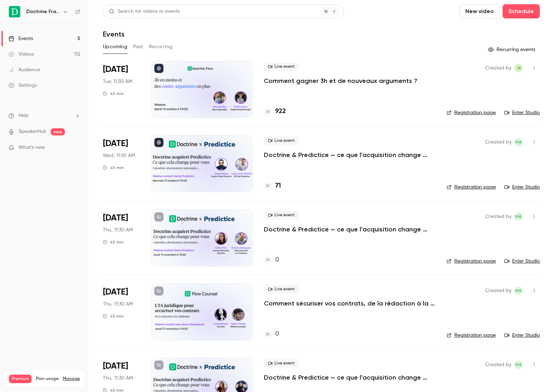 The height and width of the screenshot is (392, 554). What do you see at coordinates (281, 111) in the screenshot?
I see `h4: 922` at bounding box center [281, 111].